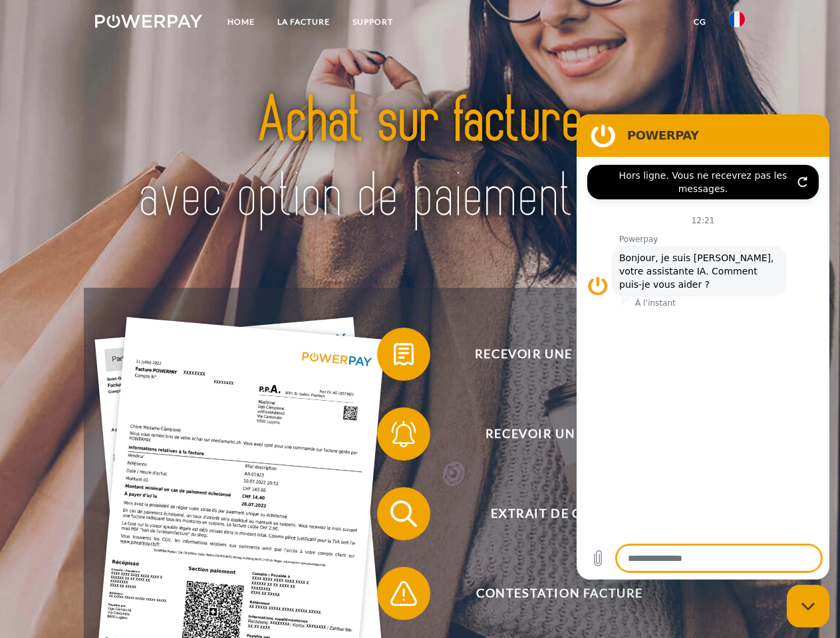 This screenshot has height=638, width=840. Describe the element at coordinates (559, 594) in the screenshot. I see `span: Contestation Facture` at that location.